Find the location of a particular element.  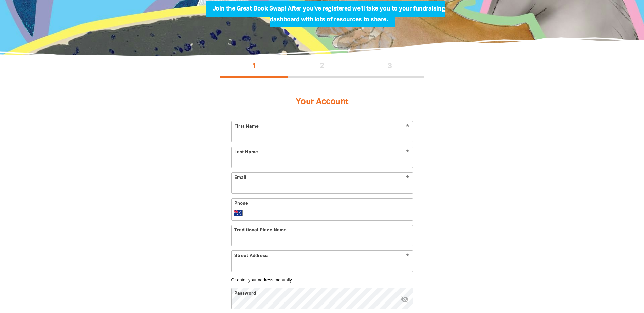

i: Hide password is located at coordinates (405, 299).